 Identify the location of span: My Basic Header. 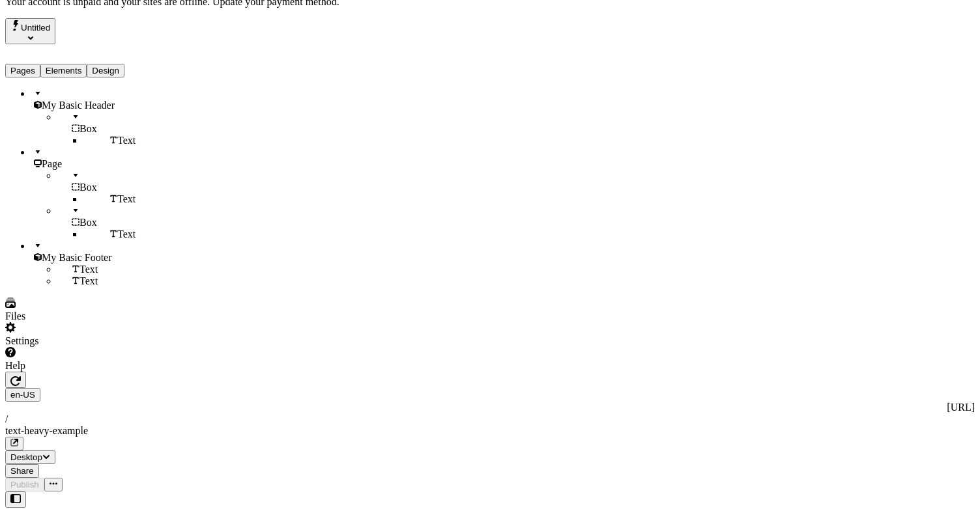
(78, 105).